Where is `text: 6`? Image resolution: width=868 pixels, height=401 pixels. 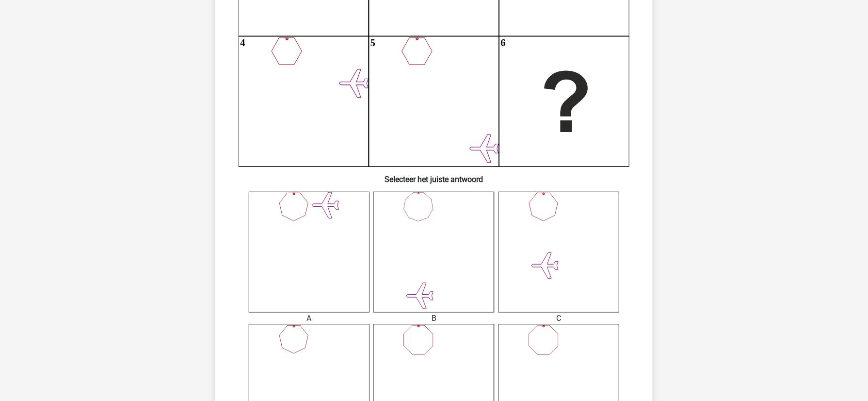 text: 6 is located at coordinates (503, 43).